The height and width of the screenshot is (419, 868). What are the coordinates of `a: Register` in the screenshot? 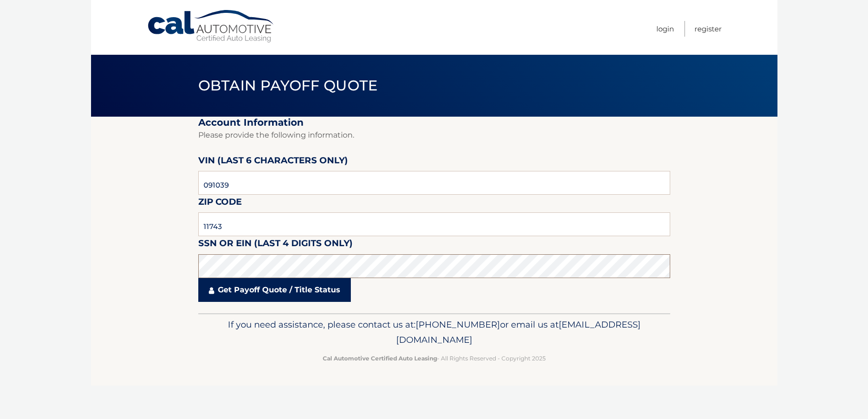 It's located at (708, 29).